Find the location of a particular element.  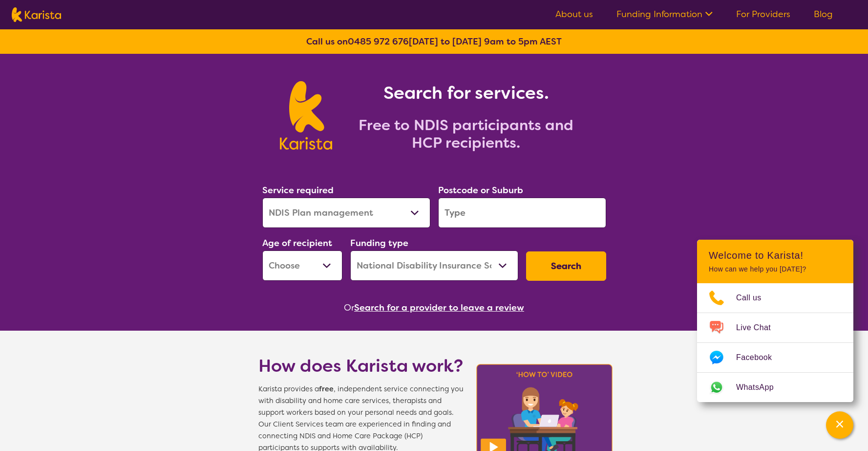

a: About us is located at coordinates (574, 14).